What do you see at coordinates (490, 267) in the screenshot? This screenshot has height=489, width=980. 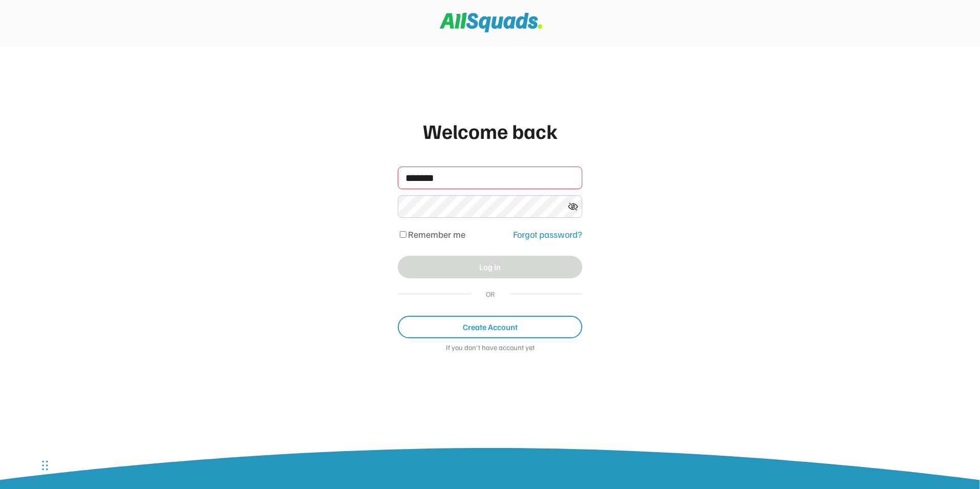 I see `button: Log in` at bounding box center [490, 267].